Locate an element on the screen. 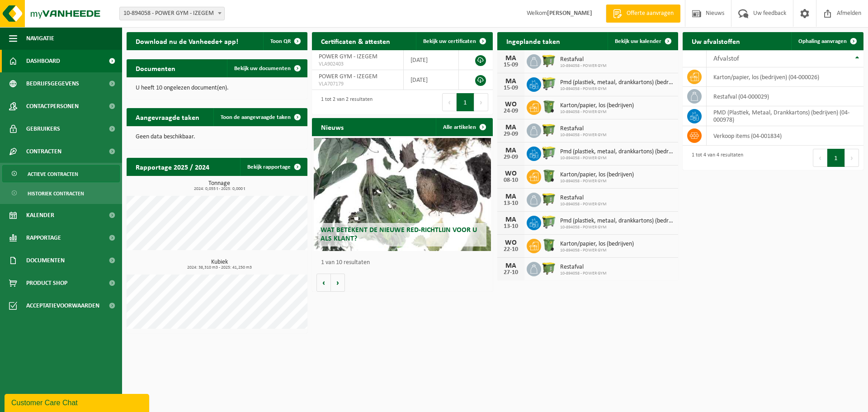  a: Actieve contracten is located at coordinates (61, 174).